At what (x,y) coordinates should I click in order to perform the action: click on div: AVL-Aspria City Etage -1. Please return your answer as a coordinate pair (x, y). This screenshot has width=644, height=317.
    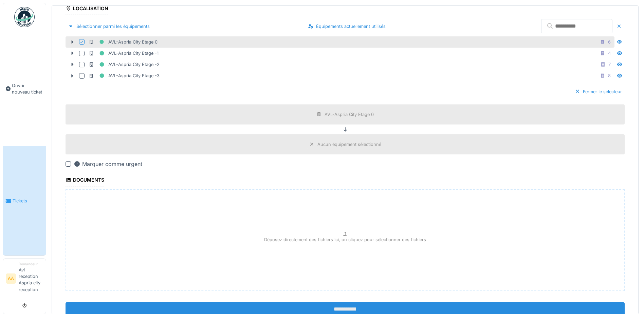
    Looking at the image, I should click on (124, 53).